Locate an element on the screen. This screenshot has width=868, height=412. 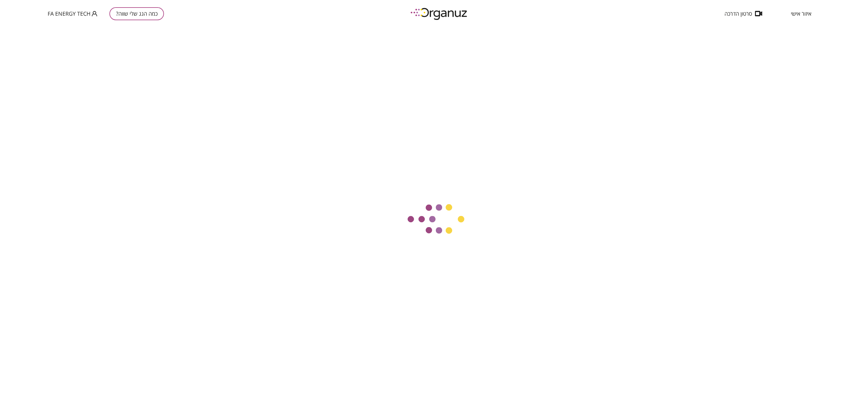
button: FA ENERGY TECH is located at coordinates (72, 14).